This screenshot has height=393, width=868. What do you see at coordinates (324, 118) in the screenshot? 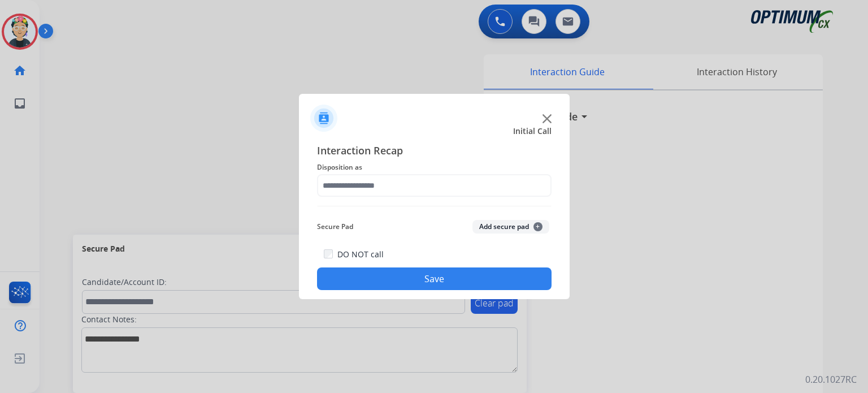
I see `img: contactIcon` at bounding box center [324, 118].